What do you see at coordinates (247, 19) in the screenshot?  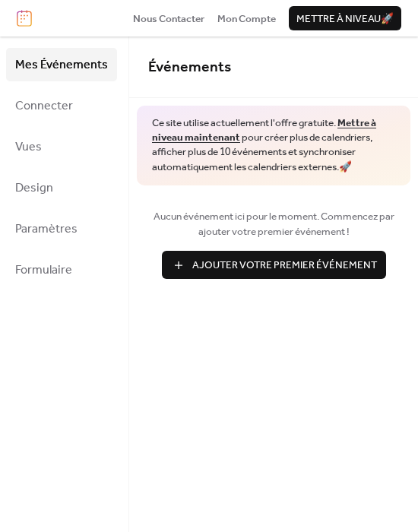 I see `span: Mon Compte` at bounding box center [247, 19].